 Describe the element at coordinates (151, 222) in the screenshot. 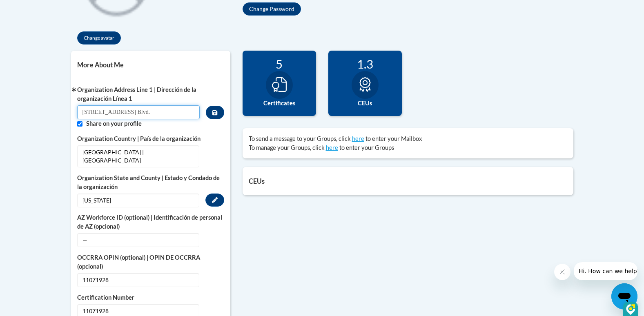

I see `label: AZ Workforce ID (optional) | Identificación de personal de AZ (opcional)` at that location.